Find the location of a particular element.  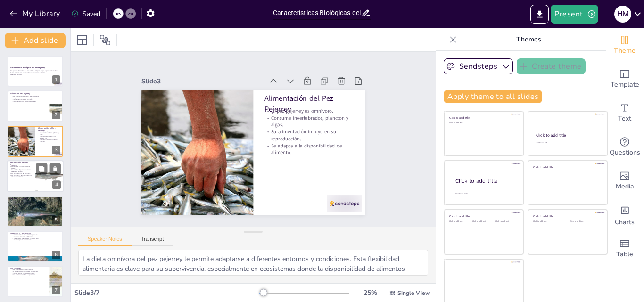

button: Add slide is located at coordinates (35, 40).